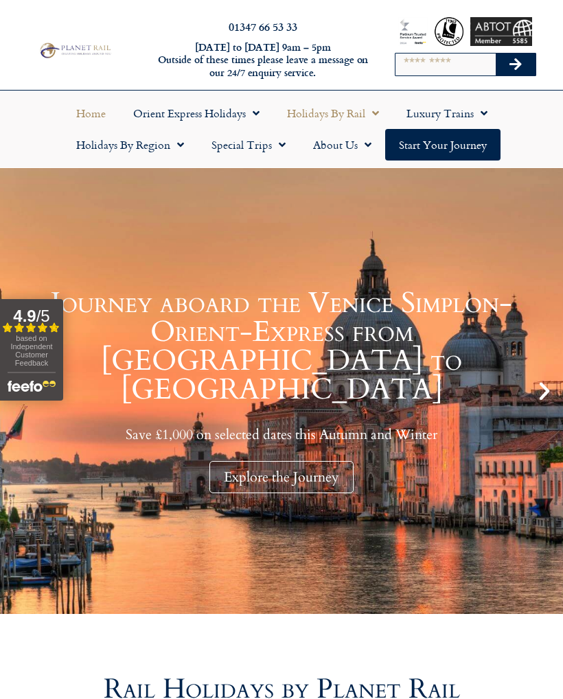  What do you see at coordinates (447, 113) in the screenshot?
I see `a: Luxury Trains` at bounding box center [447, 113].